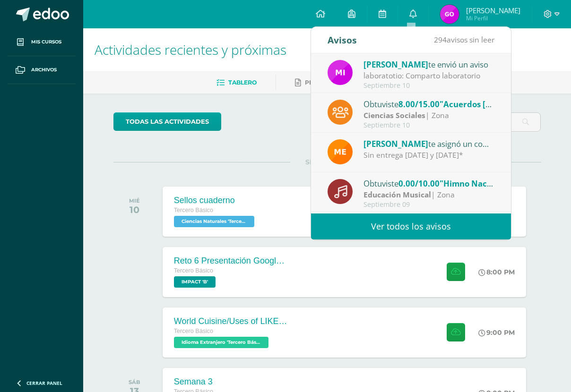  What do you see at coordinates (496, 272) in the screenshot?
I see `div: 8:00 PM` at bounding box center [496, 272].